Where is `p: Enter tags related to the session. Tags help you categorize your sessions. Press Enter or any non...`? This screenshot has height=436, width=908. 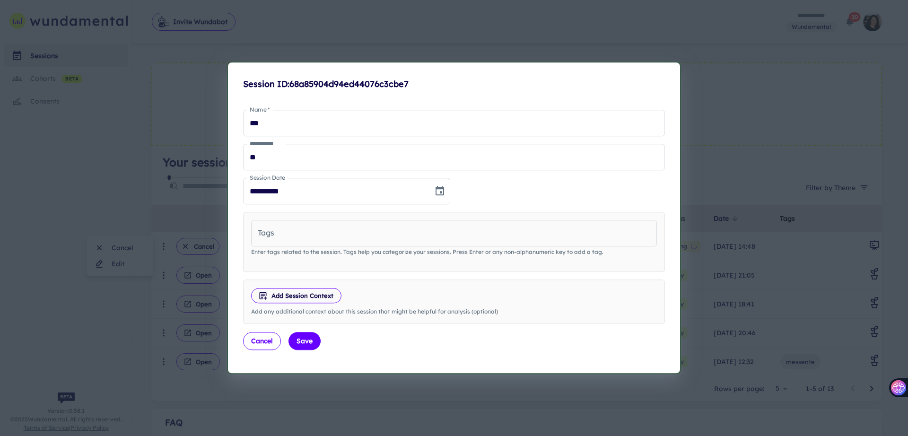 p: Enter tags related to the session. Tags help you categorize your sessions. Press Enter or any non... is located at coordinates (454, 252).